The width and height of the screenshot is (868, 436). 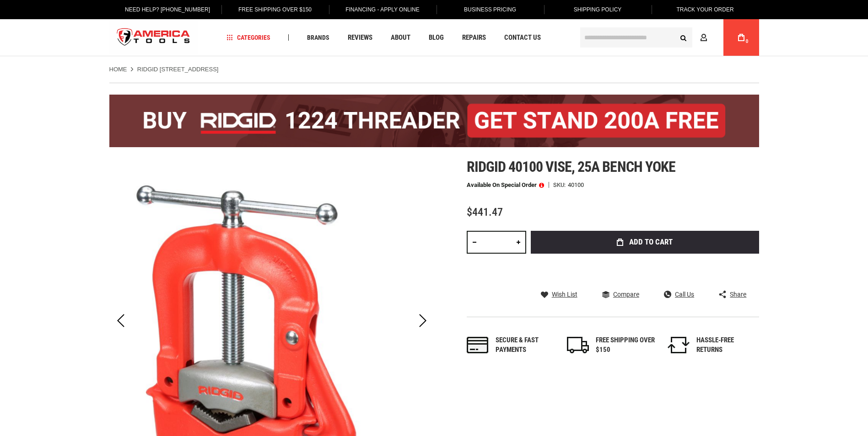 What do you see at coordinates (249, 37) in the screenshot?
I see `span: Categories` at bounding box center [249, 37].